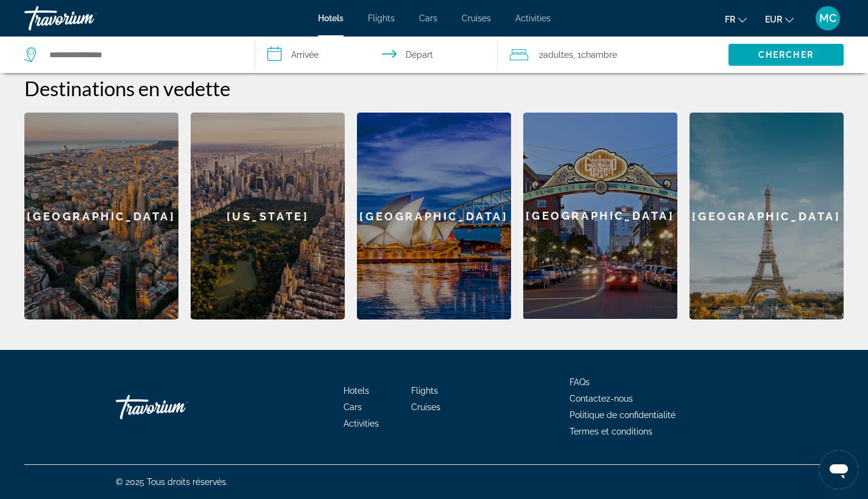 The image size is (868, 499). I want to click on input: Search hotel destination, so click(142, 55).